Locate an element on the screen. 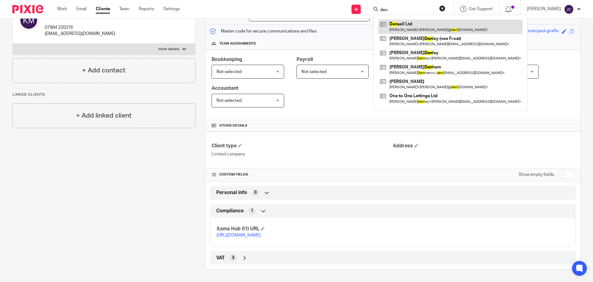 This screenshot has width=593, height=282. span: 3 is located at coordinates (233, 257).